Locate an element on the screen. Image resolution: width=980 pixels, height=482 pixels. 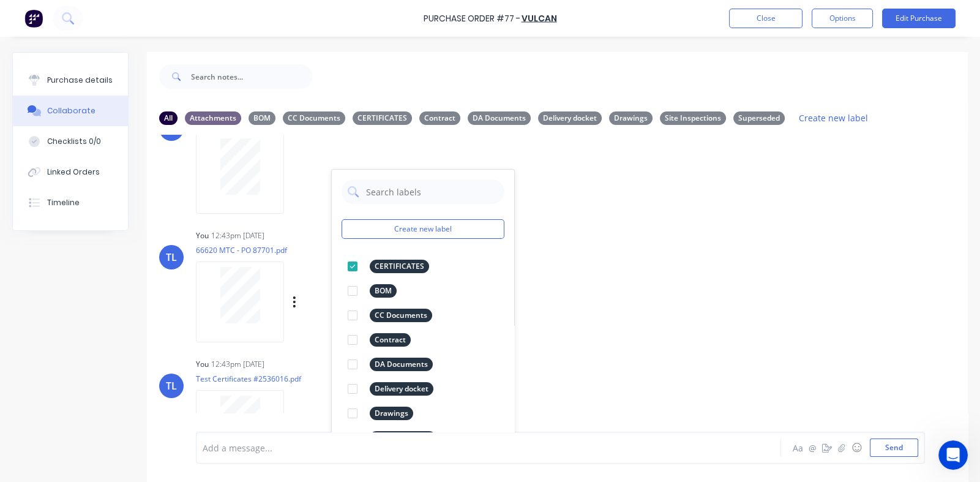
a: Vulcan is located at coordinates (539, 19).